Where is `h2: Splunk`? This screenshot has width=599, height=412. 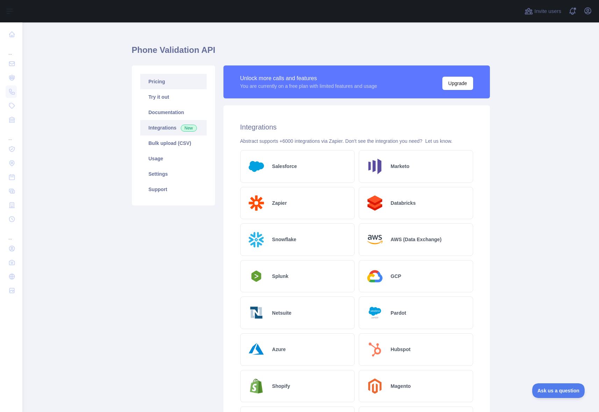
h2: Splunk is located at coordinates (280, 276).